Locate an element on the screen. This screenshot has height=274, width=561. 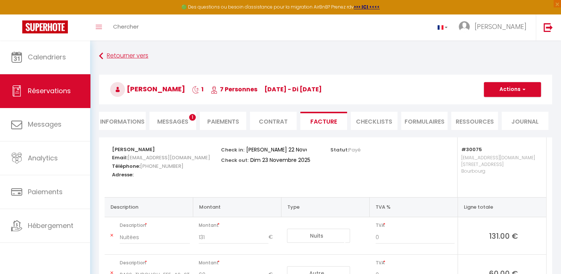
a: Chercher is located at coordinates (126, 27).